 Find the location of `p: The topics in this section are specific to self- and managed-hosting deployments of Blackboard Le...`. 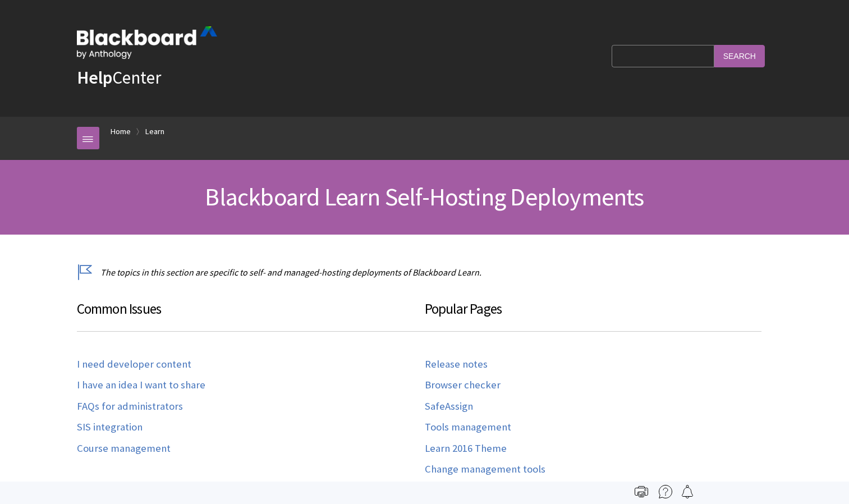

p: The topics in this section are specific to self- and managed-hosting deployments of Blackboard Le... is located at coordinates (425, 272).